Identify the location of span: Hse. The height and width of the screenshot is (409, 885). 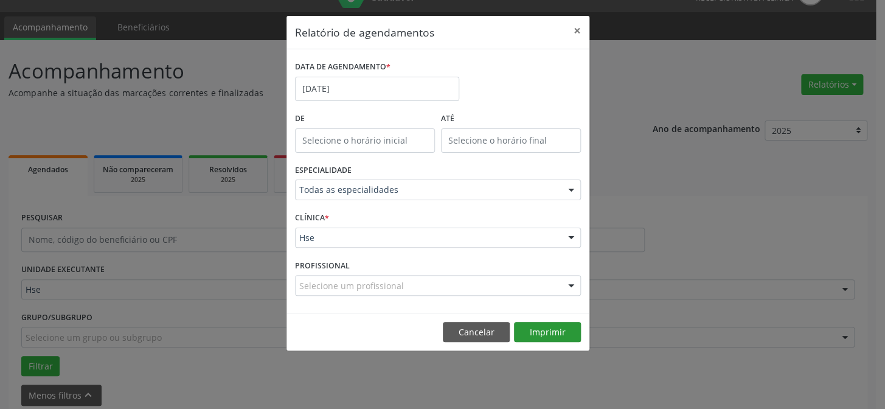
(427, 238).